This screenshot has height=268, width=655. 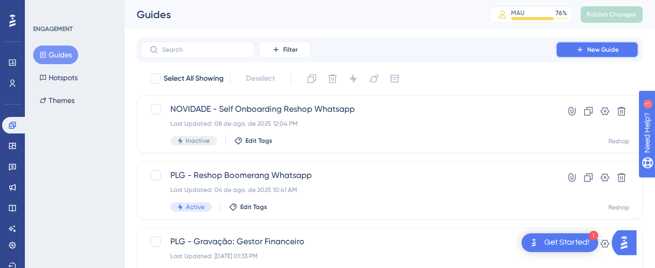 What do you see at coordinates (55, 55) in the screenshot?
I see `button: Guides` at bounding box center [55, 55].